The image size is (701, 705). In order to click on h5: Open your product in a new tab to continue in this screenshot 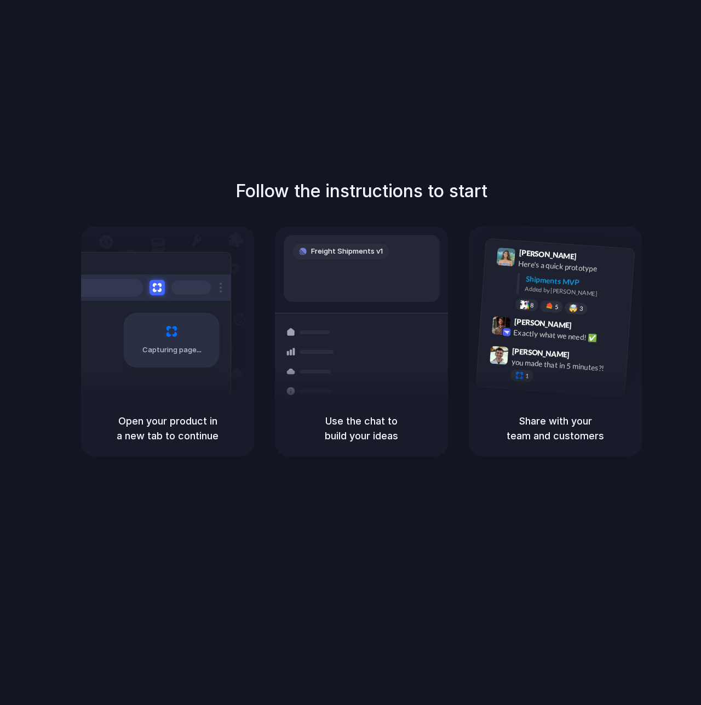, I will do `click(168, 428)`.